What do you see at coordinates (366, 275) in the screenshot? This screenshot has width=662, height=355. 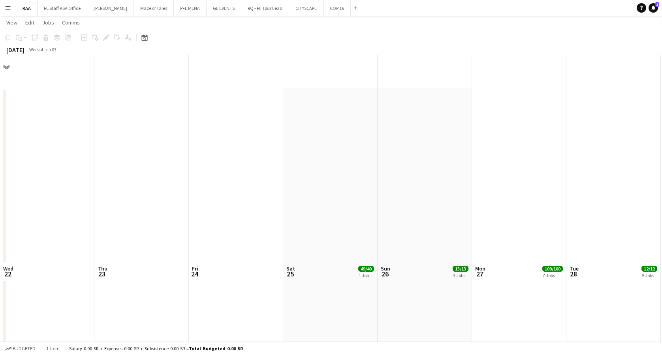 I see `div: 1 Job` at bounding box center [366, 275].